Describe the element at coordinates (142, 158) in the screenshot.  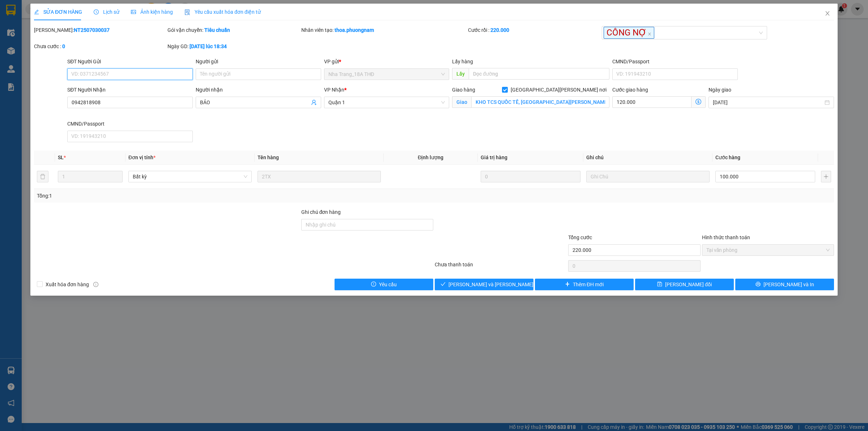
I see `span: Đơn vị tính` at that location.